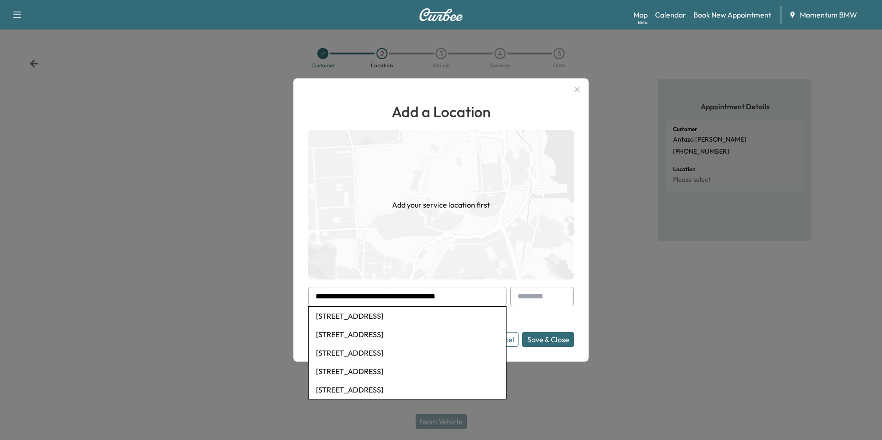 This screenshot has height=440, width=882. Describe the element at coordinates (441, 112) in the screenshot. I see `h1: Add a Location` at that location.